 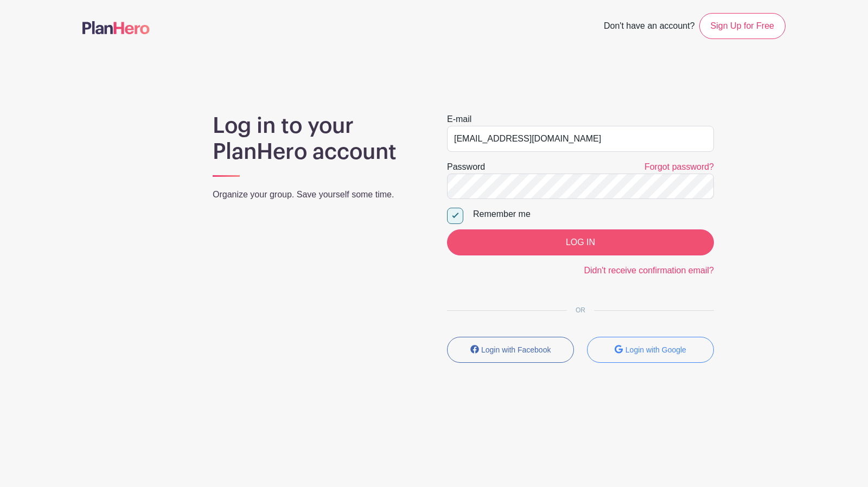 What do you see at coordinates (116, 27) in the screenshot?
I see `img: logo-507f7623f17ff9eddc593b1ce0a138ce2505c220e1c5a4e2b4648c50719b7d32.svg` at bounding box center [116, 27].